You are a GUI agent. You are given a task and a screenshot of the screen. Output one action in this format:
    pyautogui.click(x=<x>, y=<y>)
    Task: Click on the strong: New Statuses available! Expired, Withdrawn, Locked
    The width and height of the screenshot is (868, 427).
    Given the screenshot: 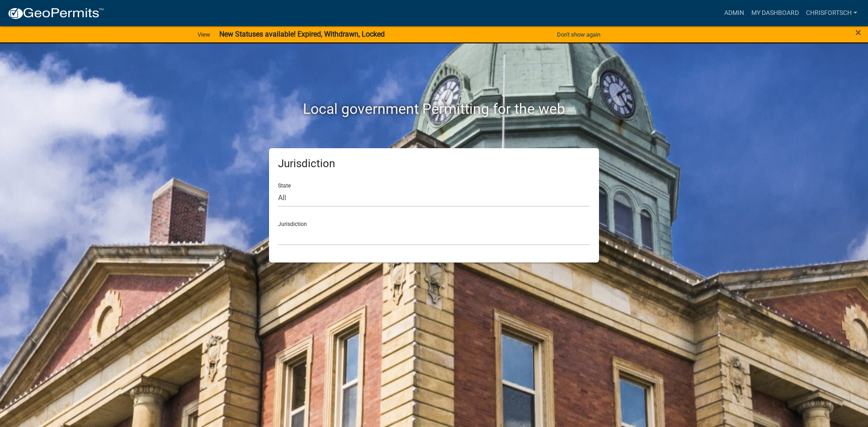 What is the action you would take?
    pyautogui.click(x=302, y=34)
    